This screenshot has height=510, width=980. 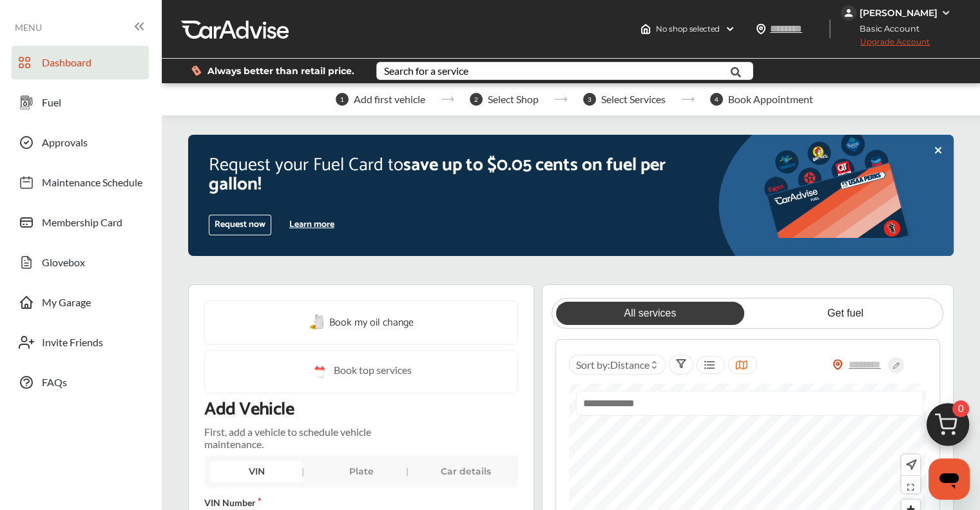 I want to click on span: Membership Card, so click(x=82, y=224).